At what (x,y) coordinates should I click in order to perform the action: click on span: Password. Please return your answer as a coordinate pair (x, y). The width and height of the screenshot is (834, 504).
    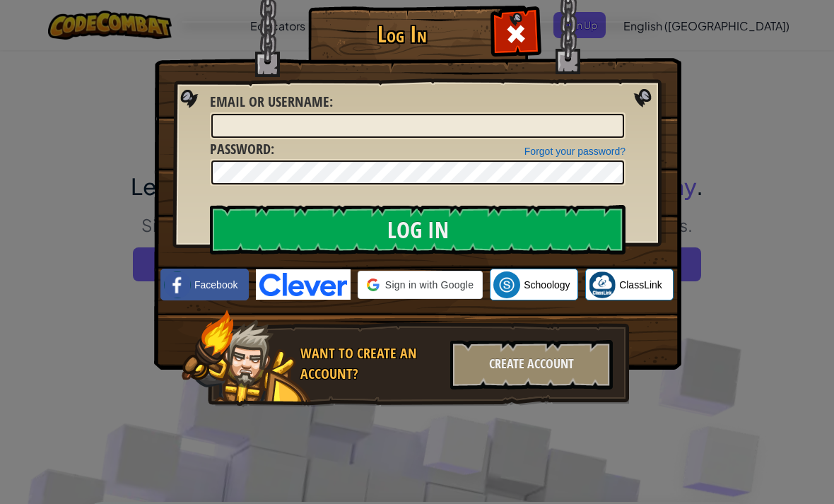
    Looking at the image, I should click on (240, 149).